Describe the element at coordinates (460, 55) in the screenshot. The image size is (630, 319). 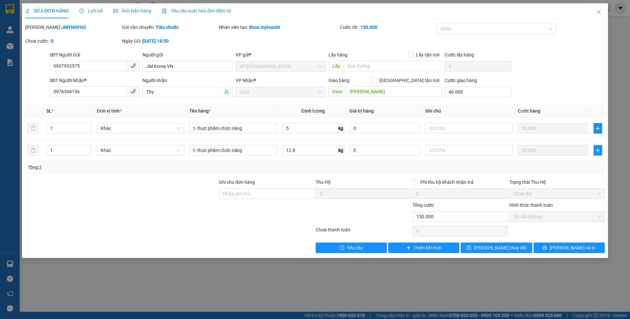
I see `label: Cước lấy hàng` at that location.